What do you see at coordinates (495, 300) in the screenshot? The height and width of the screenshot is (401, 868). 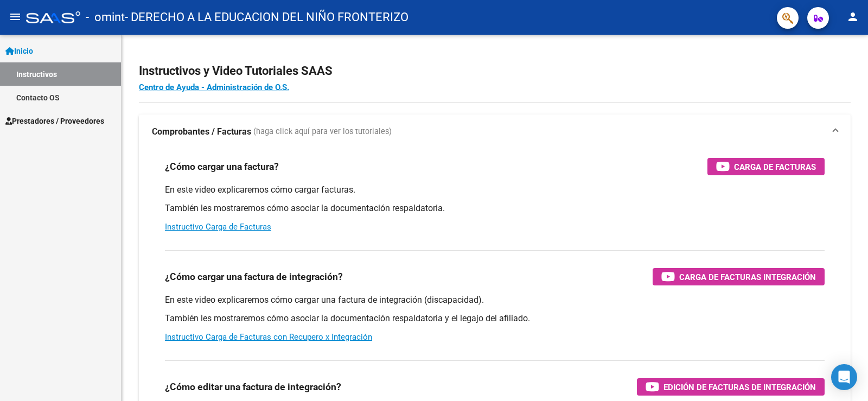 I see `p: En este video explicaremos cómo cargar una factura de integración (discapacidad).` at bounding box center [495, 300].